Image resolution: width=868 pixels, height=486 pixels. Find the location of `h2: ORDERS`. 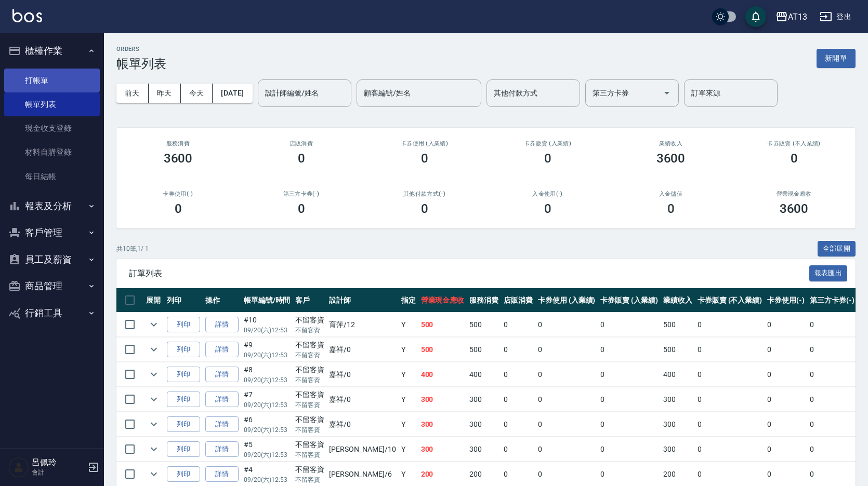

h2: ORDERS is located at coordinates (141, 49).